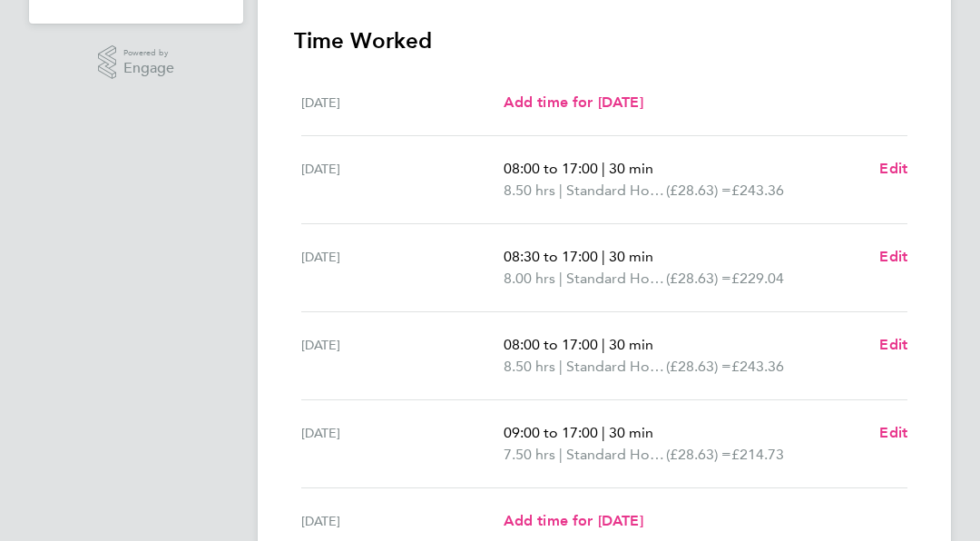 The height and width of the screenshot is (541, 980). Describe the element at coordinates (551, 256) in the screenshot. I see `span: 08:30 to 17:00` at that location.